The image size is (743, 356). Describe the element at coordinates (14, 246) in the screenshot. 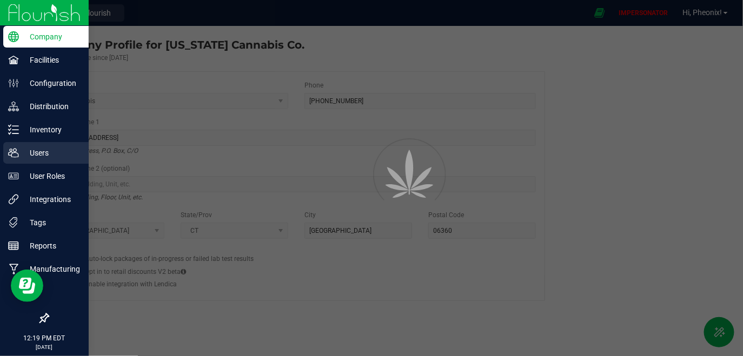

I see `inline-svg: Reports` at that location.